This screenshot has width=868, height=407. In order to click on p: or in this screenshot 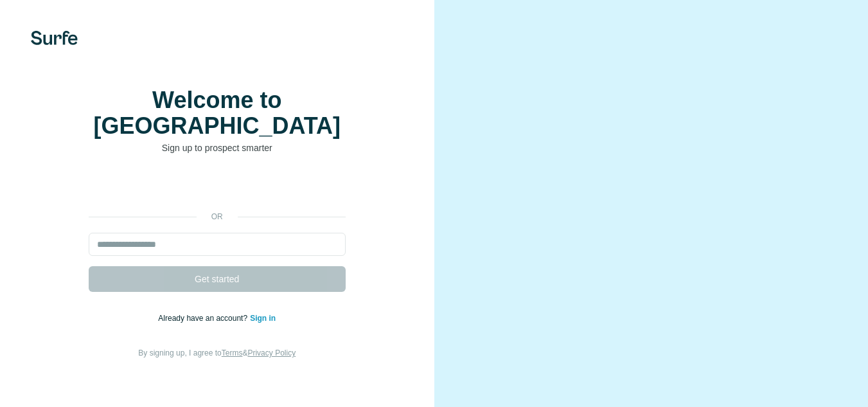, I will do `click(217, 216)`.